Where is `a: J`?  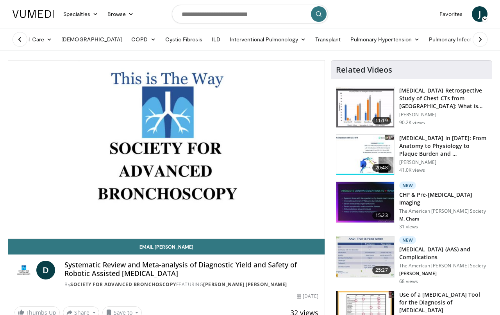
a: J is located at coordinates (480, 14).